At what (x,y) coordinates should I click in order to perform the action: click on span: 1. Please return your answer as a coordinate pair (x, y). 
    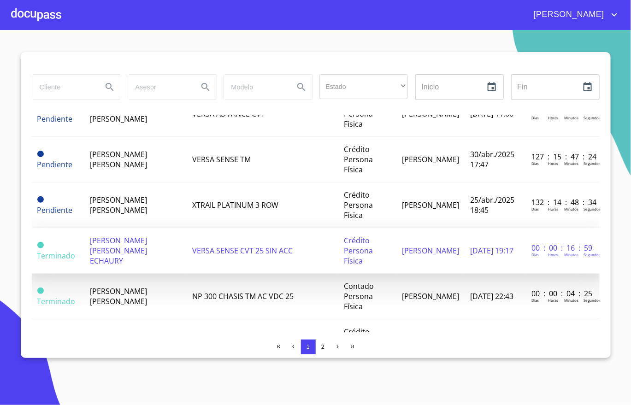
    Looking at the image, I should click on (308, 347).